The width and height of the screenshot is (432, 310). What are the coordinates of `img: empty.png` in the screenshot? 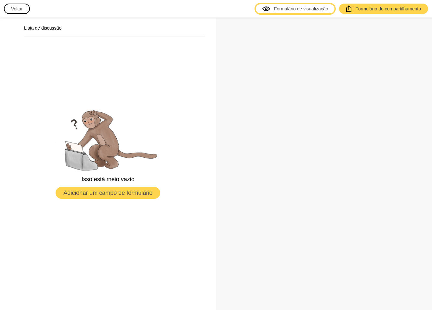 It's located at (108, 138).